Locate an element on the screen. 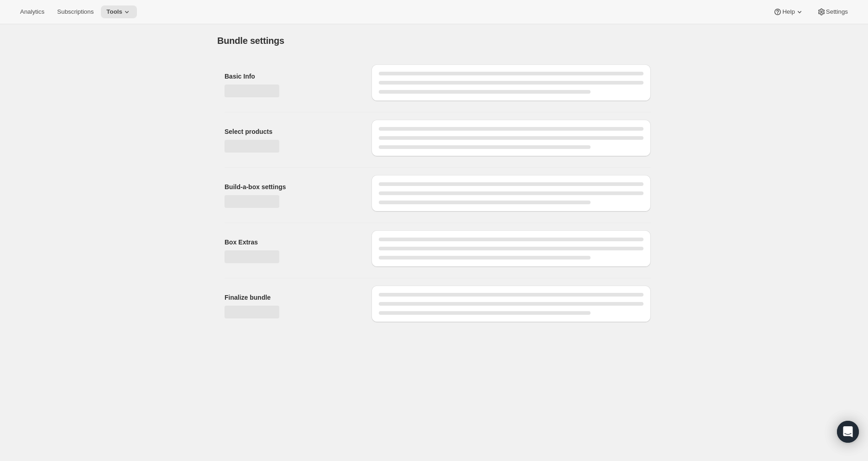 The image size is (868, 461). button: Analytics is located at coordinates (32, 12).